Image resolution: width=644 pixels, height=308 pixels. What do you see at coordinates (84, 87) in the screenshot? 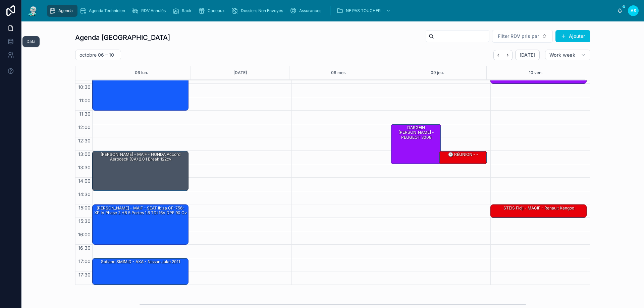
I see `span: 10:30` at bounding box center [84, 87].